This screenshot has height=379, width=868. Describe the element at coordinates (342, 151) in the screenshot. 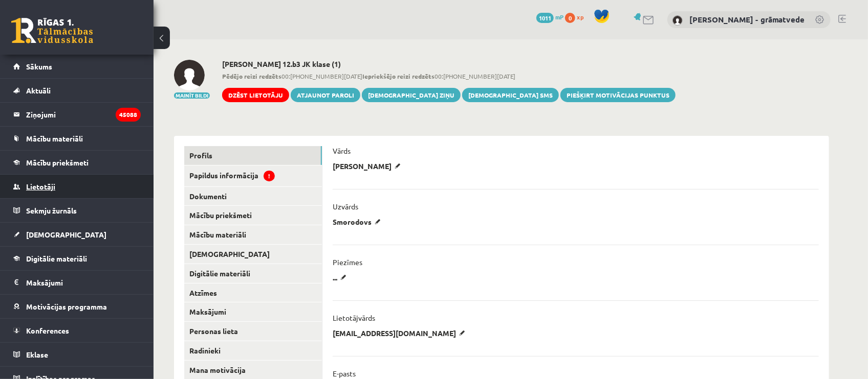

I see `p: Vārds` at that location.